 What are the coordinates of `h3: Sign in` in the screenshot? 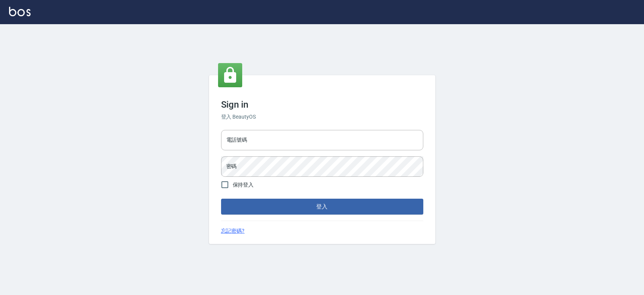 It's located at (322, 105).